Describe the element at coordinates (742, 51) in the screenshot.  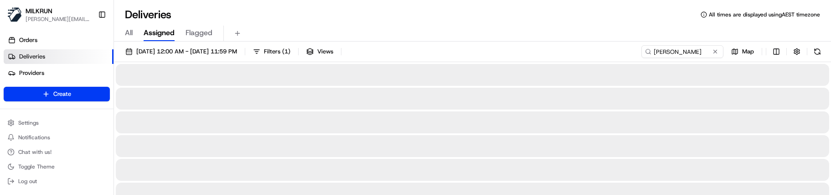
I see `button: Map` at that location.